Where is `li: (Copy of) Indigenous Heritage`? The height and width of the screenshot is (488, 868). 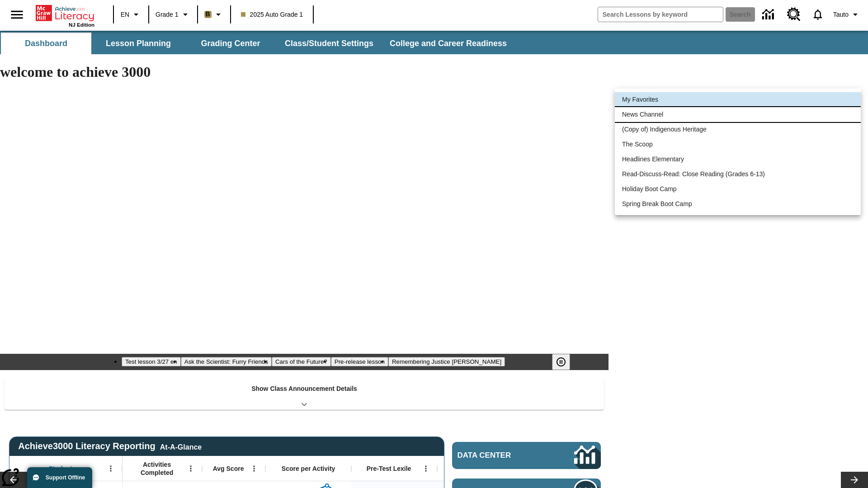
li: (Copy of) Indigenous Heritage is located at coordinates (738, 129).